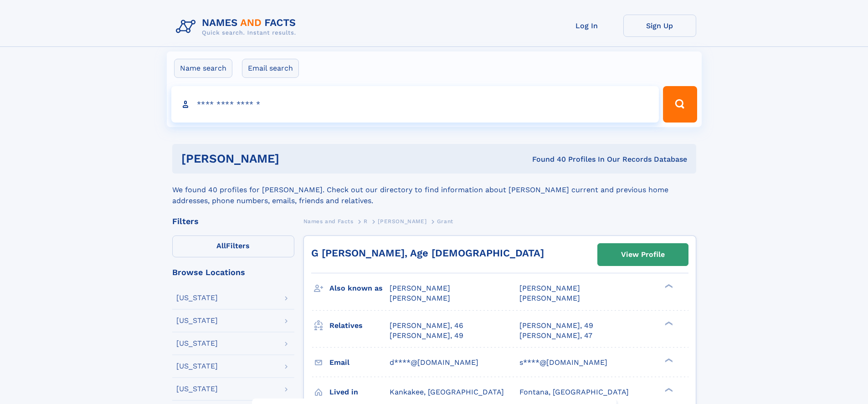  What do you see at coordinates (360, 326) in the screenshot?
I see `h3: Relatives` at bounding box center [360, 326].